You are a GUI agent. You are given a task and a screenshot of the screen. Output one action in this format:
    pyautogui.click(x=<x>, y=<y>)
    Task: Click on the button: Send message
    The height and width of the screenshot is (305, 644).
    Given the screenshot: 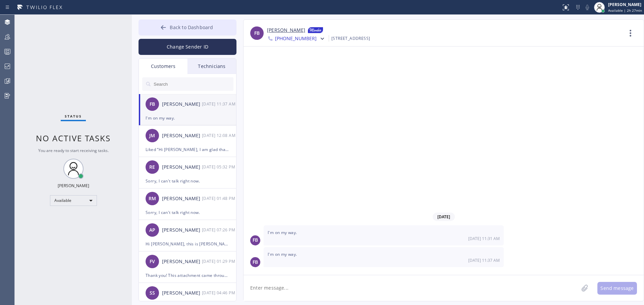 What is the action you would take?
    pyautogui.click(x=617, y=288)
    